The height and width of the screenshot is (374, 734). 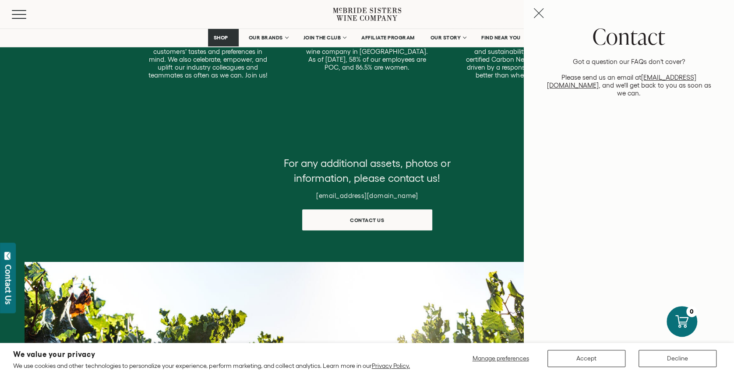 I want to click on p: Got a question our FAQs don’t cover? Please send us an email at , and we’ll get back to you as so..., so click(x=629, y=78).